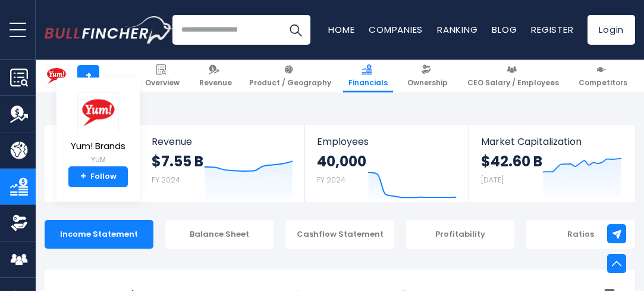 Image resolution: width=644 pixels, height=291 pixels. Describe the element at coordinates (387, 163) in the screenshot. I see `a: Employees 40,000 FY 2024` at that location.